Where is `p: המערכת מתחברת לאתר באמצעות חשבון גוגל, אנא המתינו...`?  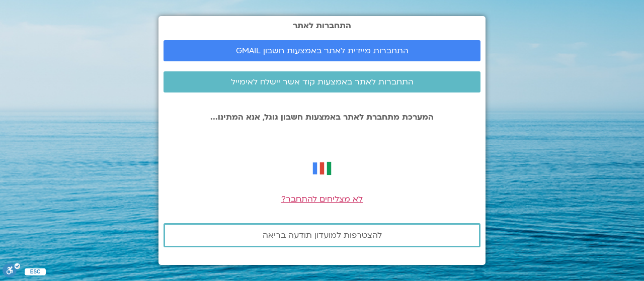 p: המערכת מתחברת לאתר באמצעות חשבון גוגל, אנא המתינו... is located at coordinates (322, 117).